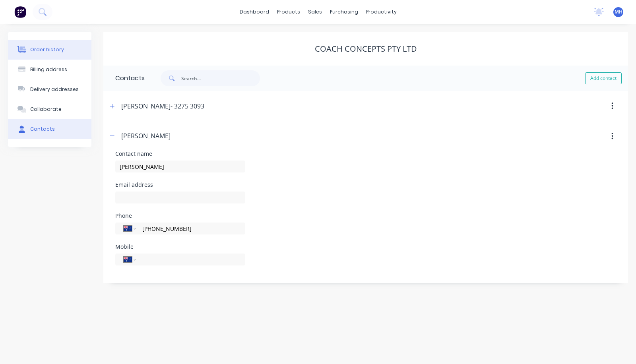 The height and width of the screenshot is (364, 636). Describe the element at coordinates (46, 109) in the screenshot. I see `div: Collaborate` at that location.